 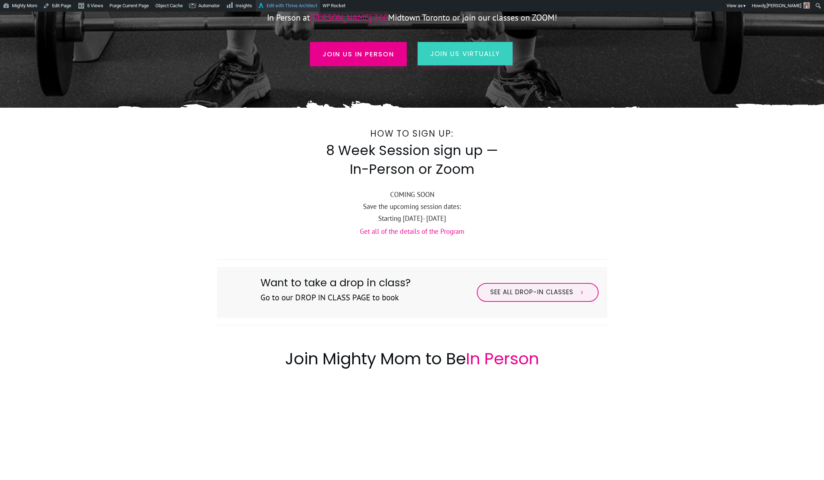 What do you see at coordinates (412, 201) in the screenshot?
I see `p: COMING SOON Save the upcoming session dates:` at bounding box center [412, 201].